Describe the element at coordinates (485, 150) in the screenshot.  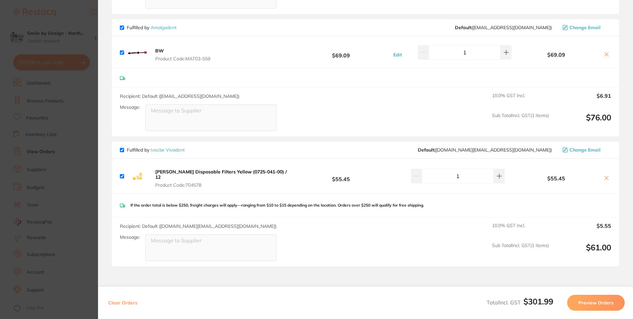
I see `span: orders.au@ivoclarvivadent.com` at that location.